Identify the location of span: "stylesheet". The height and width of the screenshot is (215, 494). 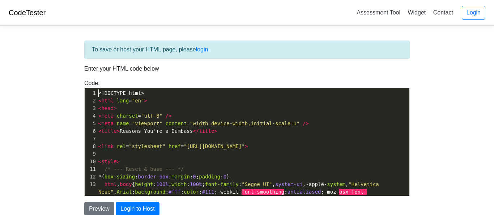
(147, 146).